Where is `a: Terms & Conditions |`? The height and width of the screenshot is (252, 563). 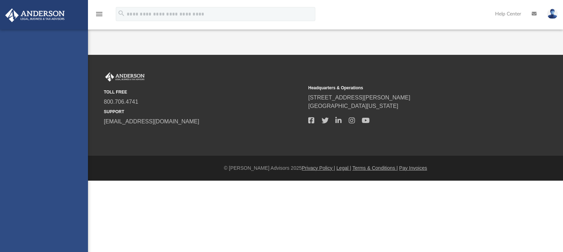
a: Terms & Conditions | is located at coordinates (375, 168).